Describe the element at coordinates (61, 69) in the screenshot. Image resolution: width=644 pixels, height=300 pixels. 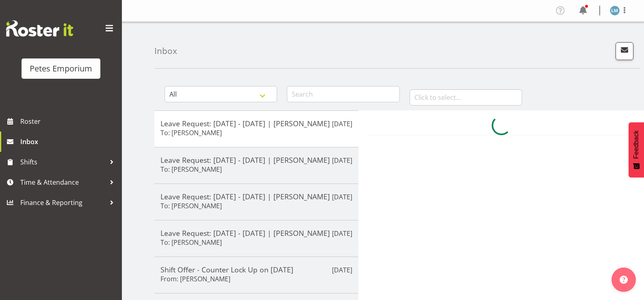
I see `div: Petes Emporium` at that location.